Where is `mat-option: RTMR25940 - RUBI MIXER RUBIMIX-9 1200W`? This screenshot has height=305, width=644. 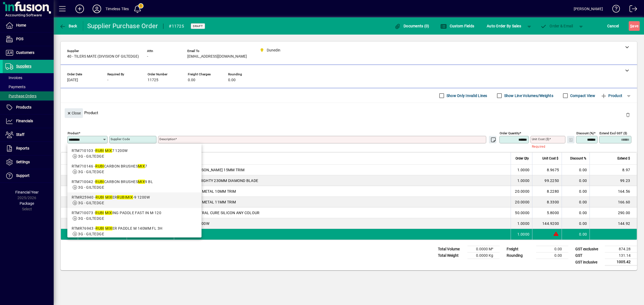 mat-option: RTMR25940 - RUBI MIXER RUBIMIX-9 1200W is located at coordinates (134, 200).